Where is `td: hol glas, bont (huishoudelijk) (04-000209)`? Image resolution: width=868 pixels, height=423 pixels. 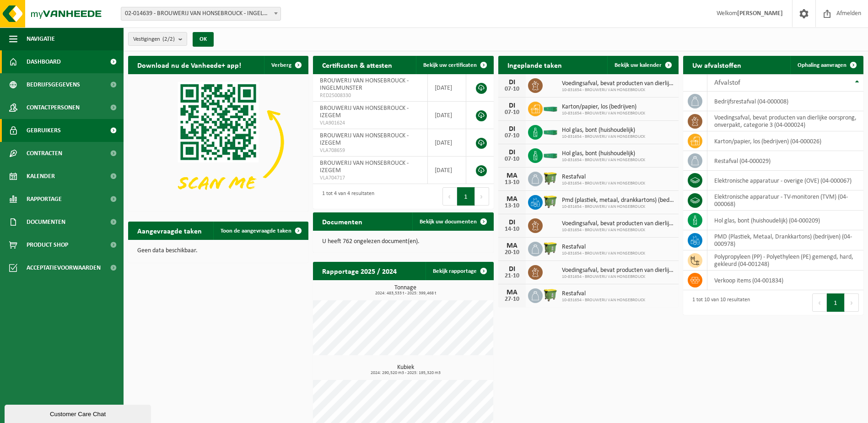
td: hol glas, bont (huishoudelijk) (04-000209) is located at coordinates (785, 220).